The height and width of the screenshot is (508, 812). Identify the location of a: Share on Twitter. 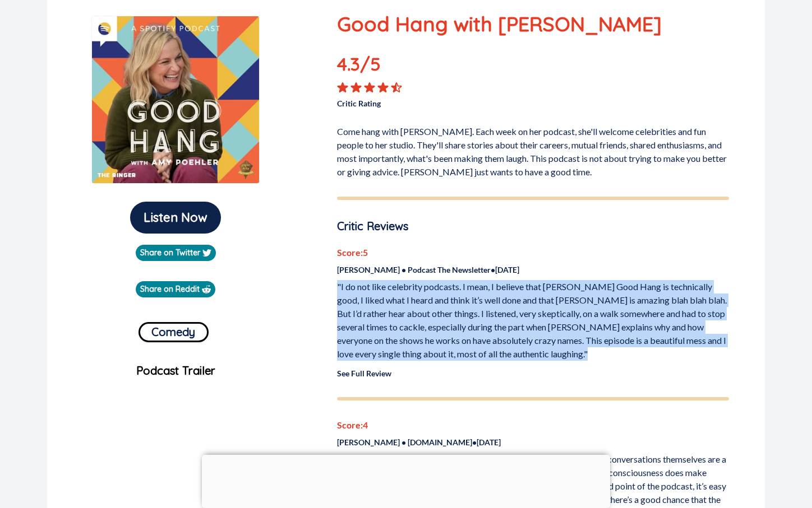
(175, 253).